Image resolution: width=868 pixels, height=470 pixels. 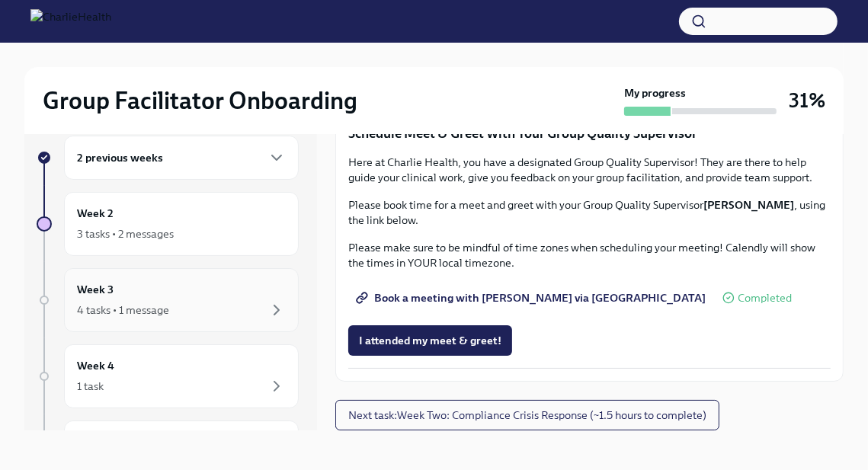 I want to click on div: 2 previous weeks, so click(x=182, y=158).